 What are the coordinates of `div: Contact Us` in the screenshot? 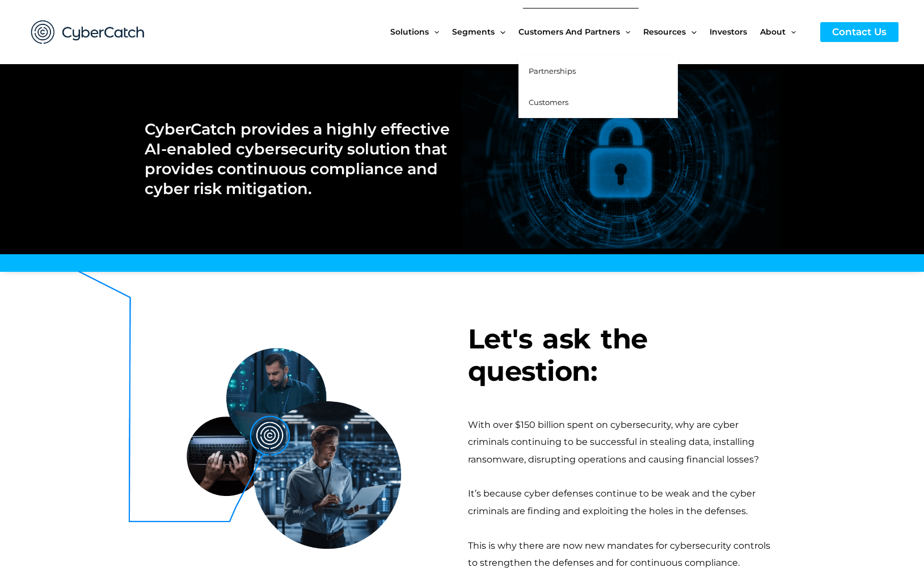 It's located at (859, 32).